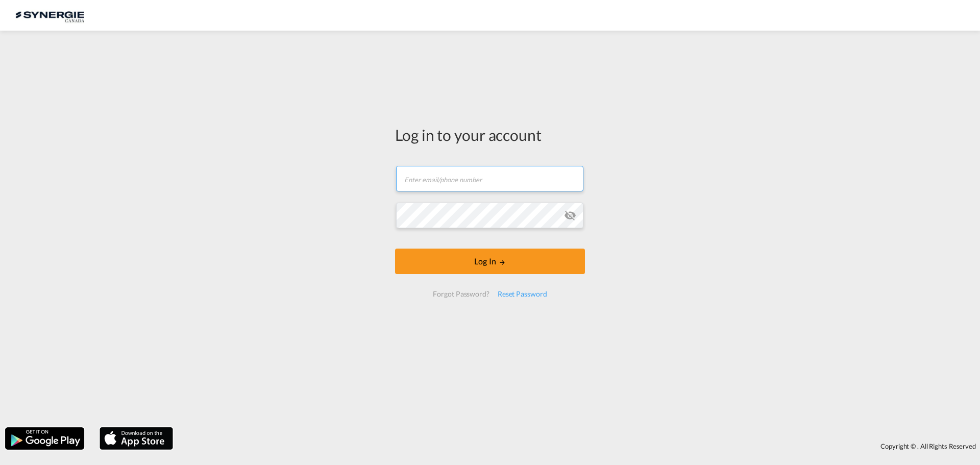  What do you see at coordinates (50, 16) in the screenshot?
I see `img: 1f56c880d42311ef80fc7dca854c8e59.png` at bounding box center [50, 16].